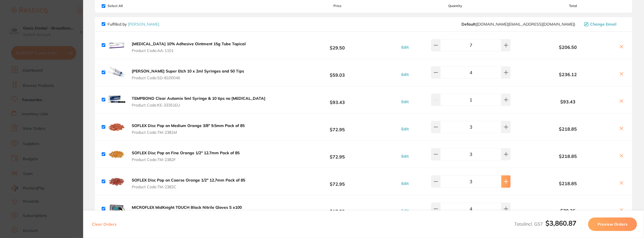  What do you see at coordinates (188, 78) in the screenshot?
I see `span: Product Code: SD-8100046` at bounding box center [188, 78].